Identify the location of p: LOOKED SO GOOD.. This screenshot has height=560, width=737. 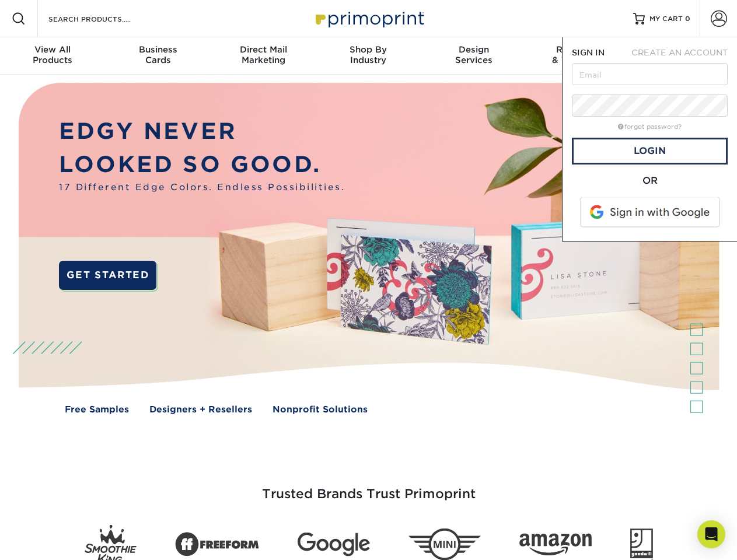
(202, 165).